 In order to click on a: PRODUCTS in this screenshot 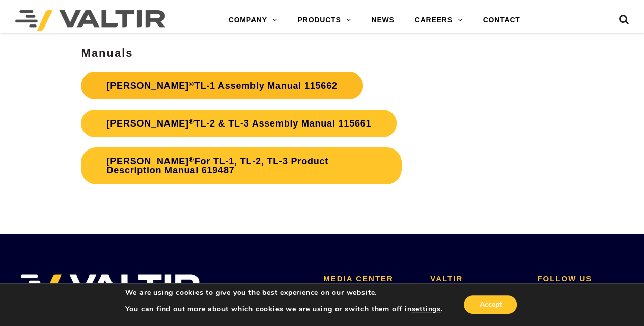, I will do `click(324, 21)`.